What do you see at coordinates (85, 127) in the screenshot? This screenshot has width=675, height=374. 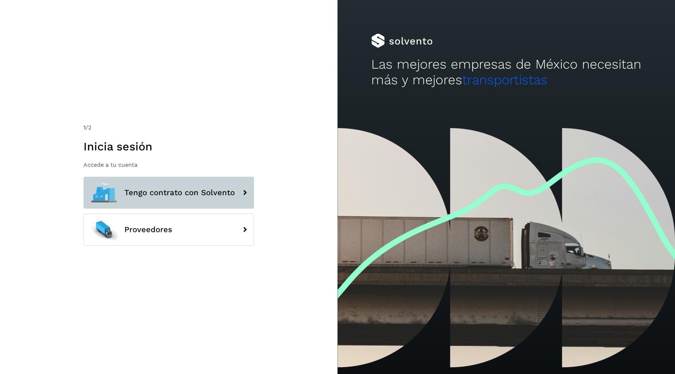 I see `span: 1` at bounding box center [85, 127].